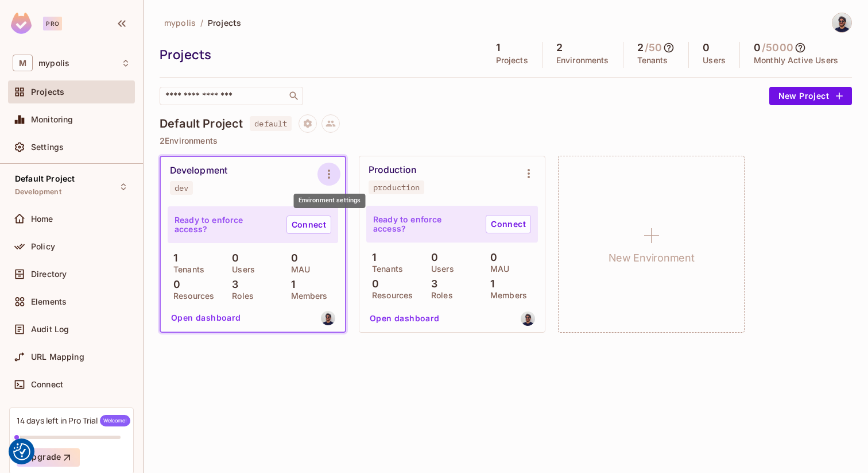 The image size is (868, 473). I want to click on span: Audit Log, so click(50, 329).